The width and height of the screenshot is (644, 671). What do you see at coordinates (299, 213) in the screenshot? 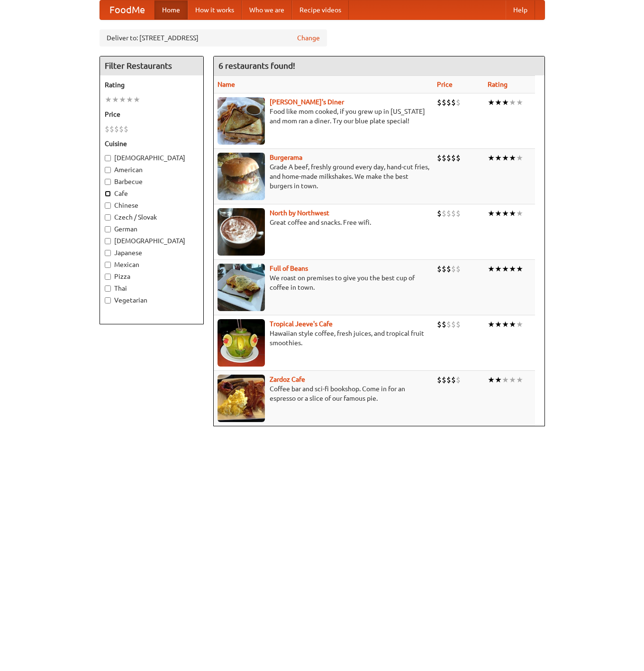
I see `b: North by Northwest` at bounding box center [299, 213].